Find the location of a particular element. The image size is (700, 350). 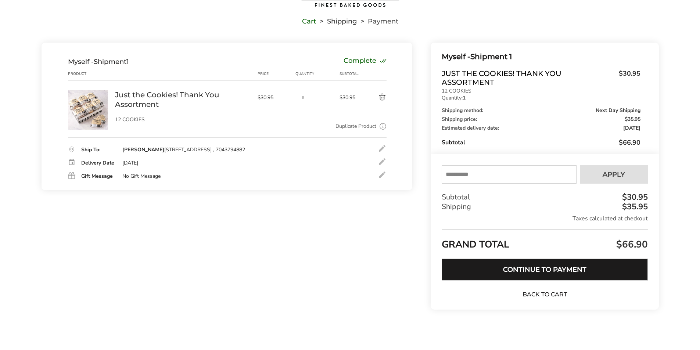

a: Just the Cookies! Thank You Assortment$30.95 is located at coordinates (541, 78).